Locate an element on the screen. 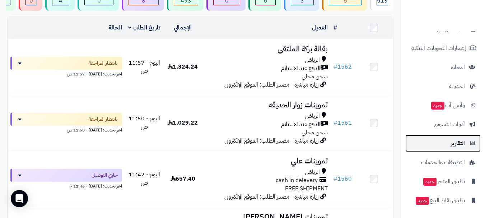 The width and height of the screenshot is (485, 218). a: #1561 is located at coordinates (343, 123).